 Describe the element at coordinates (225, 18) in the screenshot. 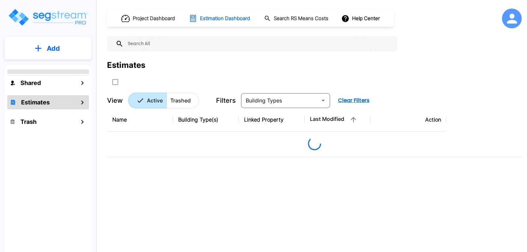

I see `h1: Estimation Dashboard` at that location.